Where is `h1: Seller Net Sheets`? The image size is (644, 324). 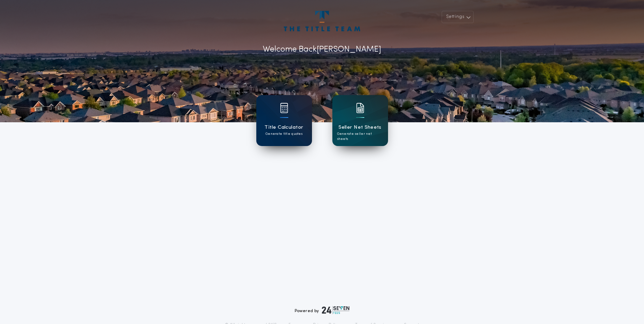 h1: Seller Net Sheets is located at coordinates (360, 127).